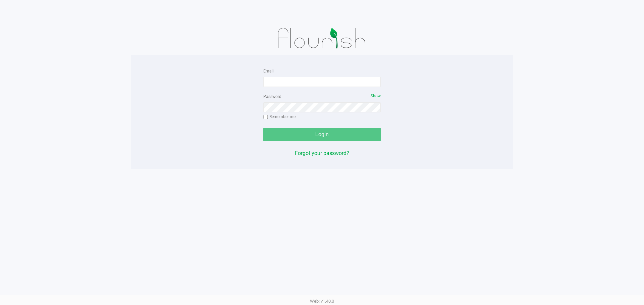 Image resolution: width=644 pixels, height=305 pixels. What do you see at coordinates (266, 117) in the screenshot?
I see `input: Remember me` at bounding box center [266, 117].